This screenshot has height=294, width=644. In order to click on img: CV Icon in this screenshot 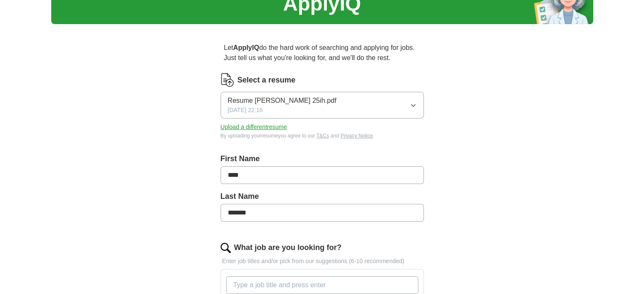, I will do `click(227, 80)`.